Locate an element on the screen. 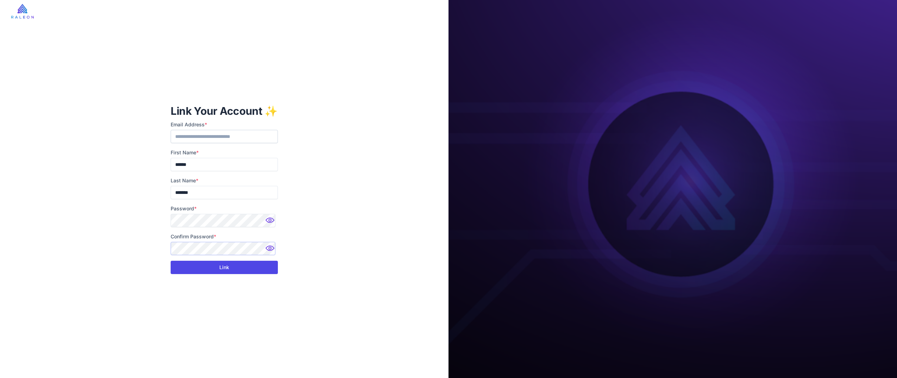 The width and height of the screenshot is (897, 378). label: Email Address is located at coordinates (224, 125).